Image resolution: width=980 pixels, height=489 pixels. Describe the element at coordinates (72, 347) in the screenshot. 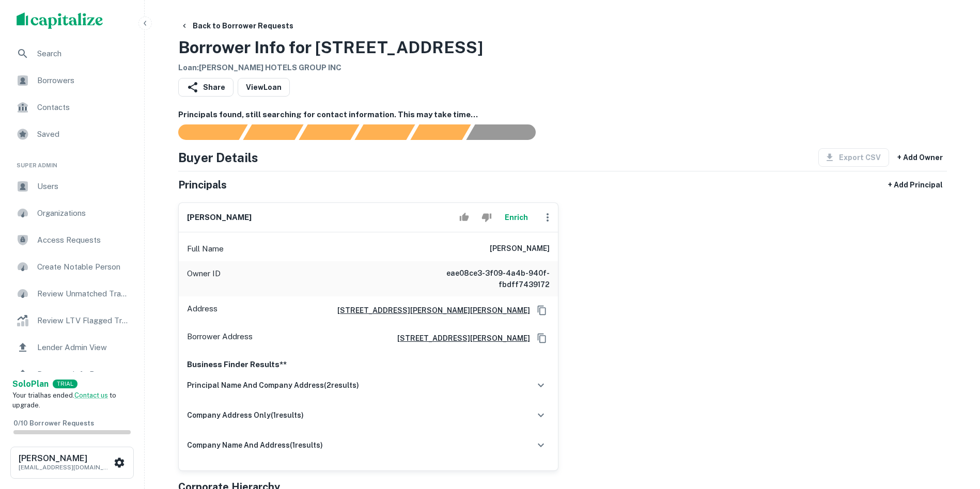

I see `a: Lender Admin View` at that location.